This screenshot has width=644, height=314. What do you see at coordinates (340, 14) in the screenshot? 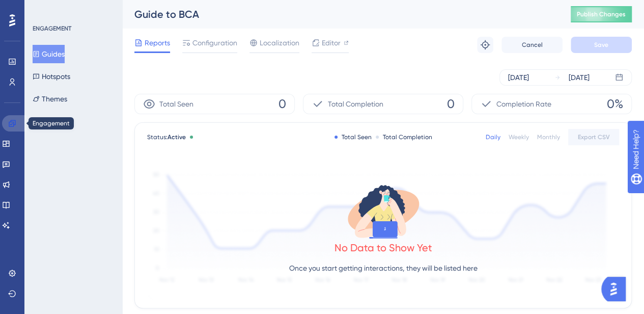
I see `div: Guide to BCA` at bounding box center [340, 14].